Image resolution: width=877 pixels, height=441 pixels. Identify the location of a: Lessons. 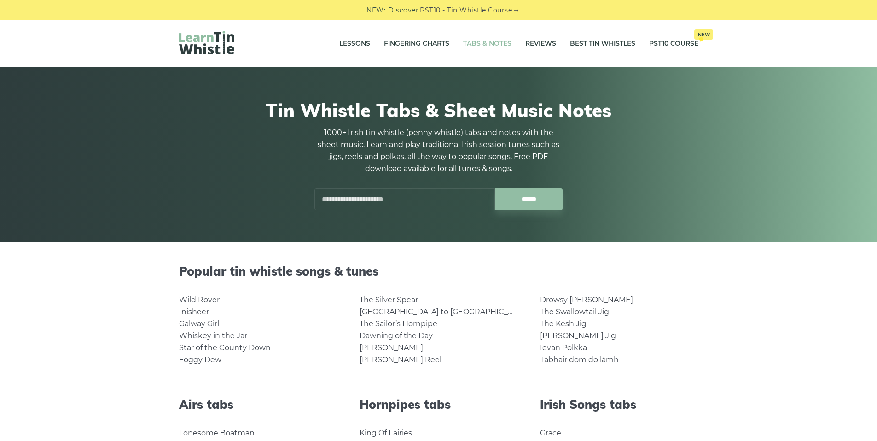
(354, 44).